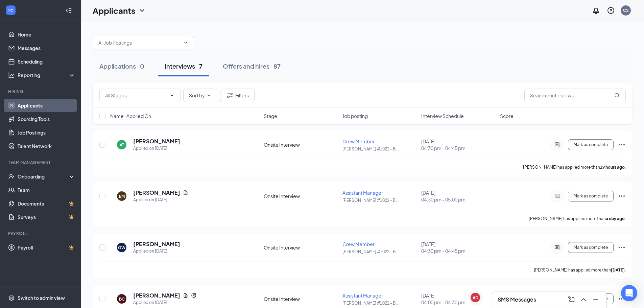 The image size is (644, 308). Describe the element at coordinates (626, 10) in the screenshot. I see `div: CS` at that location.